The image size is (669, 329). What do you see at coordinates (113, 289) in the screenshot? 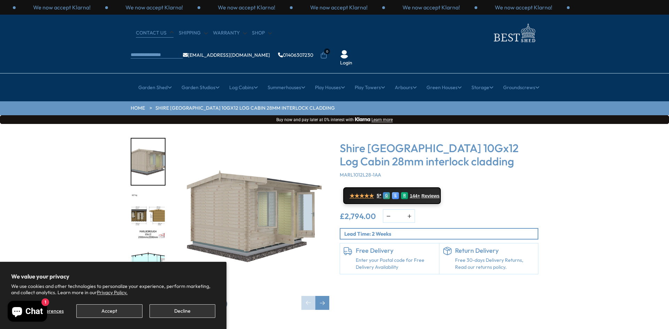
I see `p: We use cookies and other technologies to personalize your experience, perform marketing, and coll...` at bounding box center [113, 289].